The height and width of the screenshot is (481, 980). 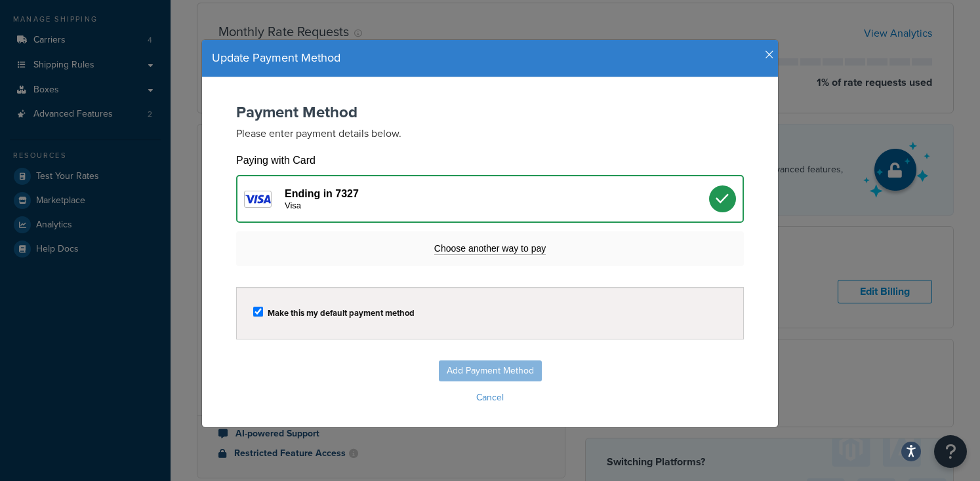 What do you see at coordinates (490, 248) in the screenshot?
I see `div: Choose another way to pay` at bounding box center [490, 248].